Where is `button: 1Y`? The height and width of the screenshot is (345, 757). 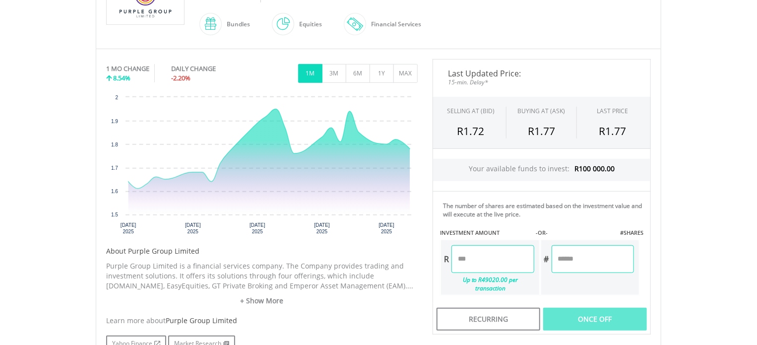 button: 1Y is located at coordinates (381, 73).